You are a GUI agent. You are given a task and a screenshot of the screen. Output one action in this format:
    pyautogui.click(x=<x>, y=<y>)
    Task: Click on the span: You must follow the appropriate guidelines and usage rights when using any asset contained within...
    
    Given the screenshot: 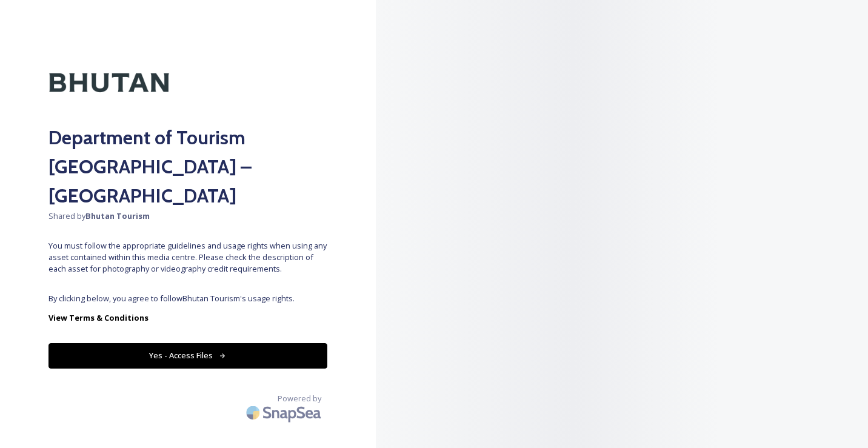 What is the action you would take?
    pyautogui.click(x=188, y=258)
    